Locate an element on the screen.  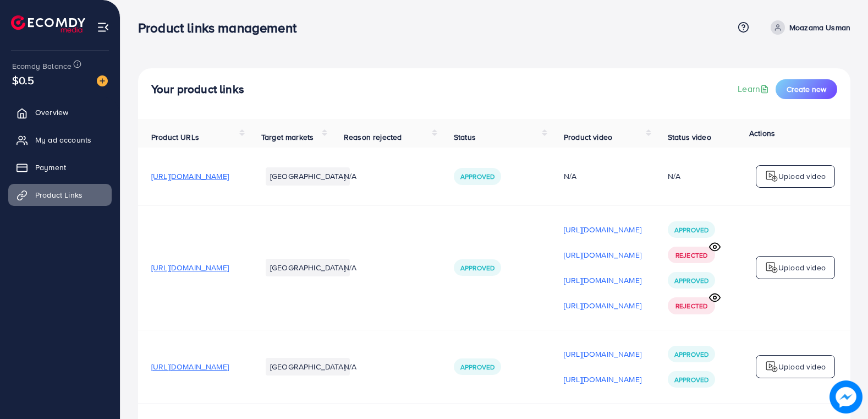
span: Status video is located at coordinates (689, 137).